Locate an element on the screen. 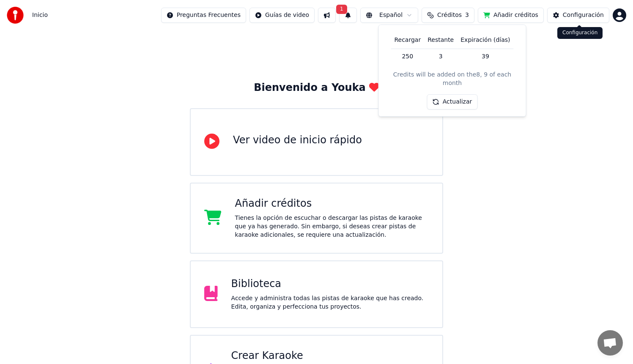  td: 250 is located at coordinates (407, 56).